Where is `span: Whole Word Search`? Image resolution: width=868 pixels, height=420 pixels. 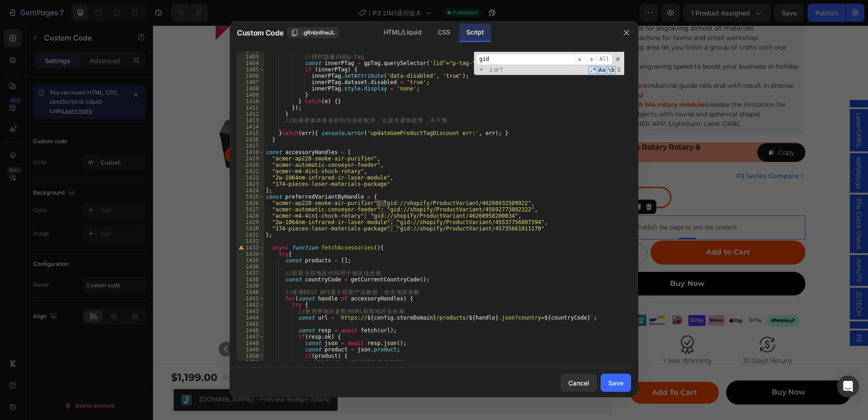
span: Whole Word Search is located at coordinates (611, 70).